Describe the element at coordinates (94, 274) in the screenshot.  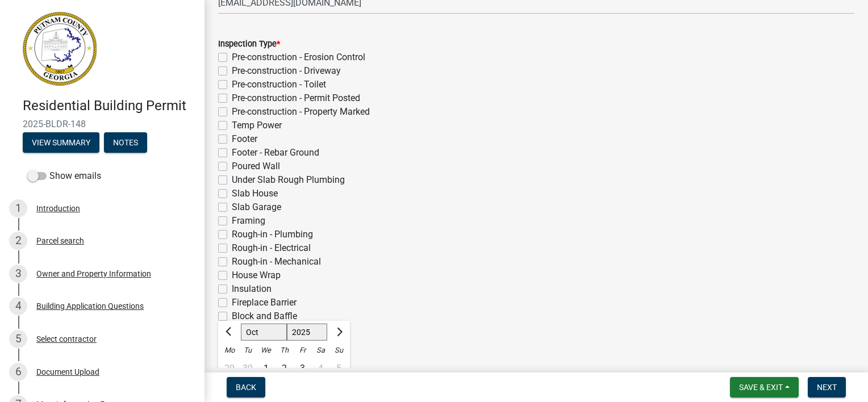
I see `div: Owner and Property Information` at that location.